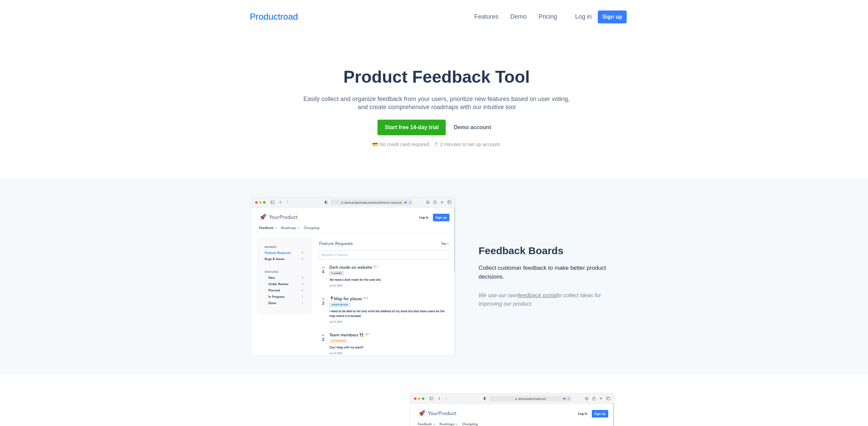  I want to click on button: Start free 14-day trial, so click(411, 128).